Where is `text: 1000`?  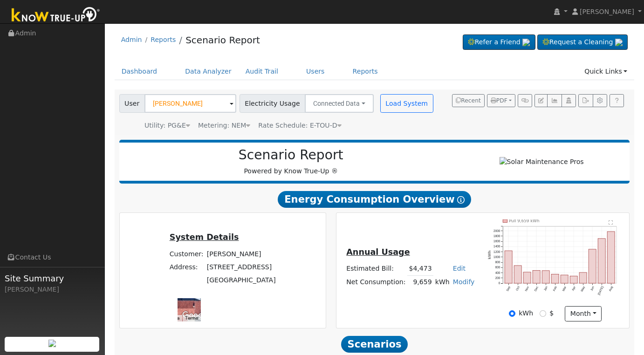 text: 1000 is located at coordinates (497, 257).